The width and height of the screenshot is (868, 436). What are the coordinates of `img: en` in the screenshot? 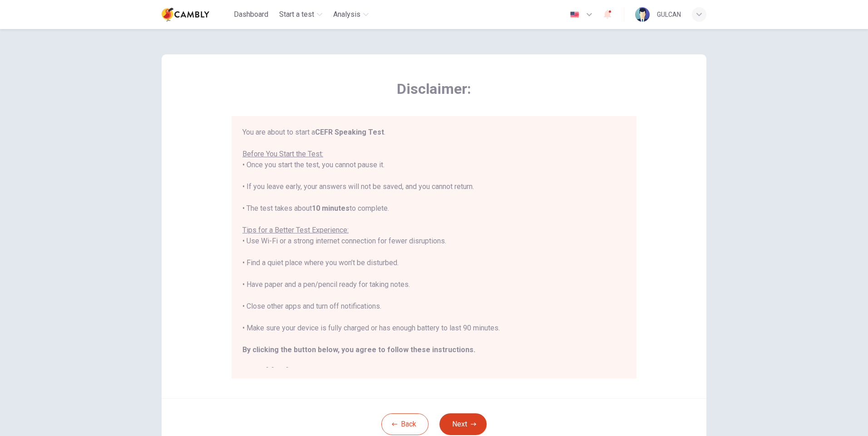 It's located at (574, 14).